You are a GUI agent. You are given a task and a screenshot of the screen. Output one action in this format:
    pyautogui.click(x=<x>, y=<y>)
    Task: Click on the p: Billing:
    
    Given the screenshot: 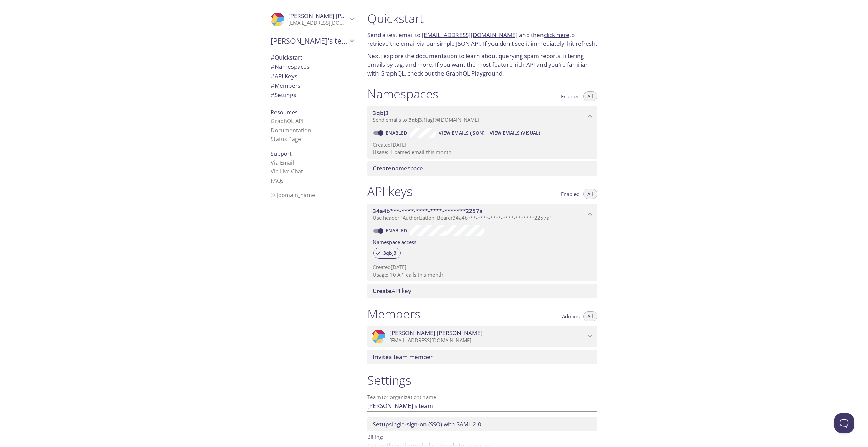 What is the action you would take?
    pyautogui.click(x=482, y=436)
    